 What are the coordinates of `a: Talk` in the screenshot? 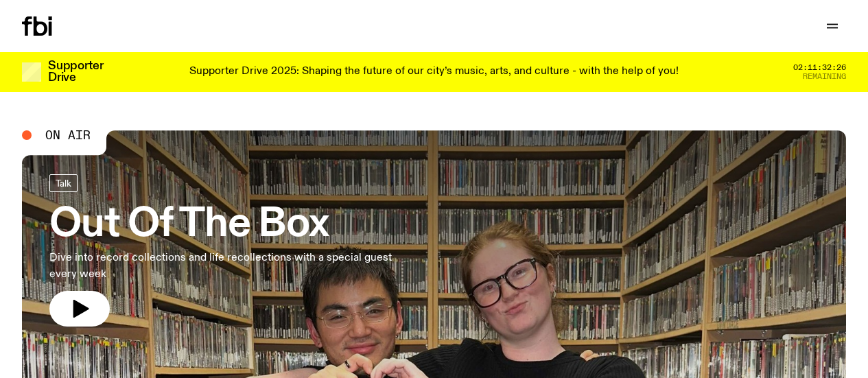 It's located at (63, 183).